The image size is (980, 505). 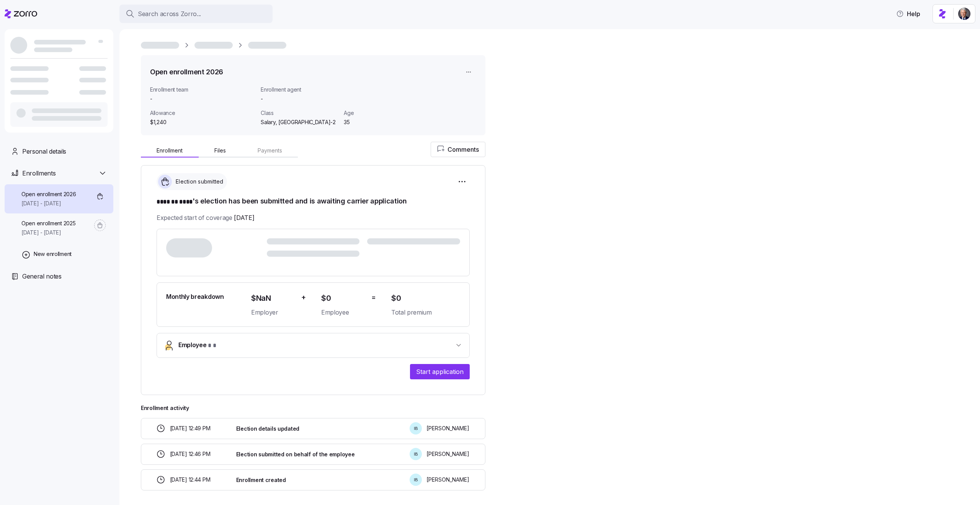 I want to click on span: Comments, so click(x=458, y=149).